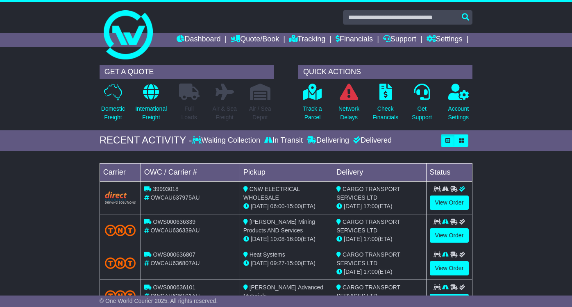  I want to click on p: Get Support, so click(421, 113).